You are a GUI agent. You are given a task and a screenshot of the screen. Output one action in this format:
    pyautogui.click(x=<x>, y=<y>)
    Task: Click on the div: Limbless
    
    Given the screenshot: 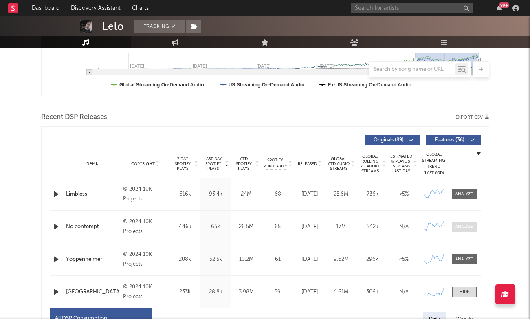 What is the action you would take?
    pyautogui.click(x=92, y=194)
    